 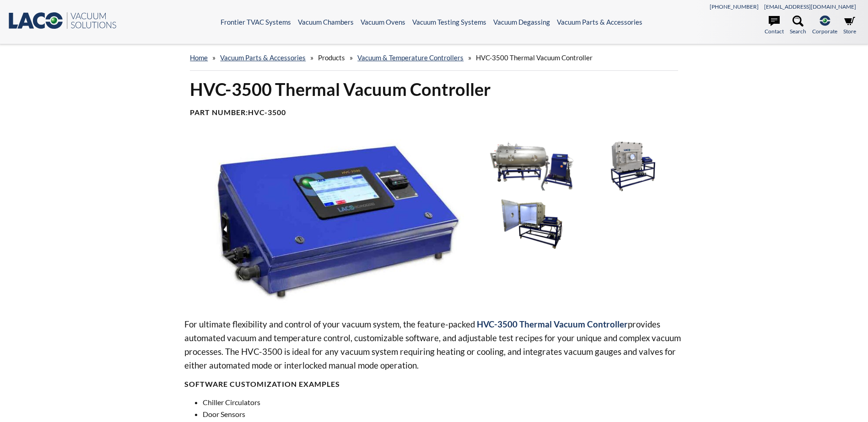 What do you see at coordinates (825, 31) in the screenshot?
I see `span: Corporate` at bounding box center [825, 31].